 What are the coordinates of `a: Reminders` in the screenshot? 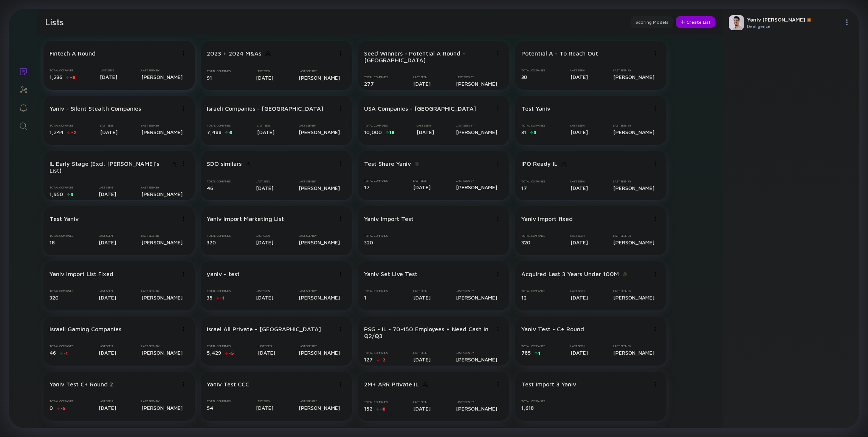 It's located at (23, 107).